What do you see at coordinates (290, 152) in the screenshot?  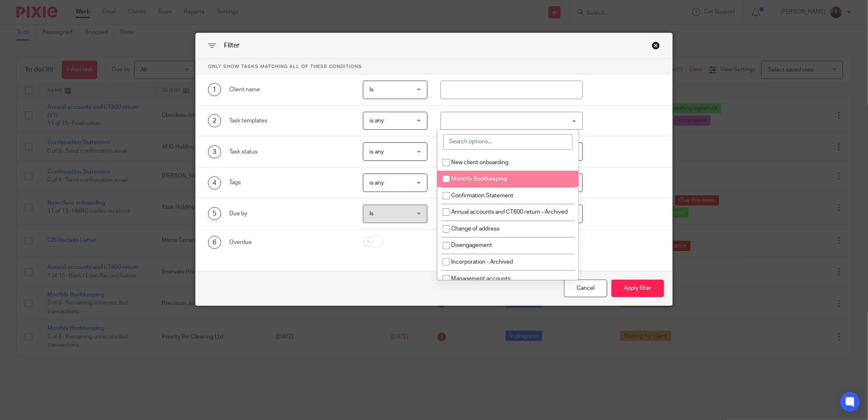 I see `div: Task status` at bounding box center [290, 152].